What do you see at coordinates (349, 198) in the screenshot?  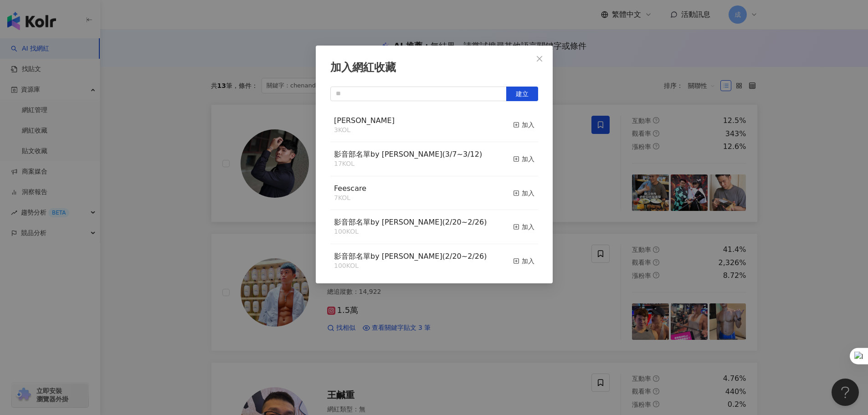 I see `div: 7 KOL` at bounding box center [349, 198].